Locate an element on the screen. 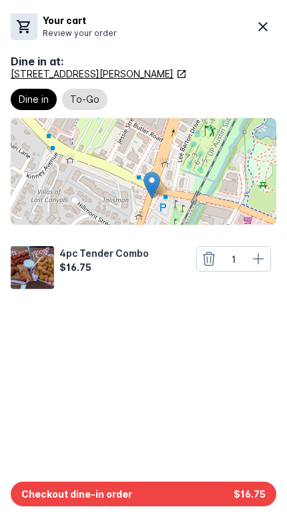 The height and width of the screenshot is (517, 287). span: Dine in is located at coordinates (33, 99).